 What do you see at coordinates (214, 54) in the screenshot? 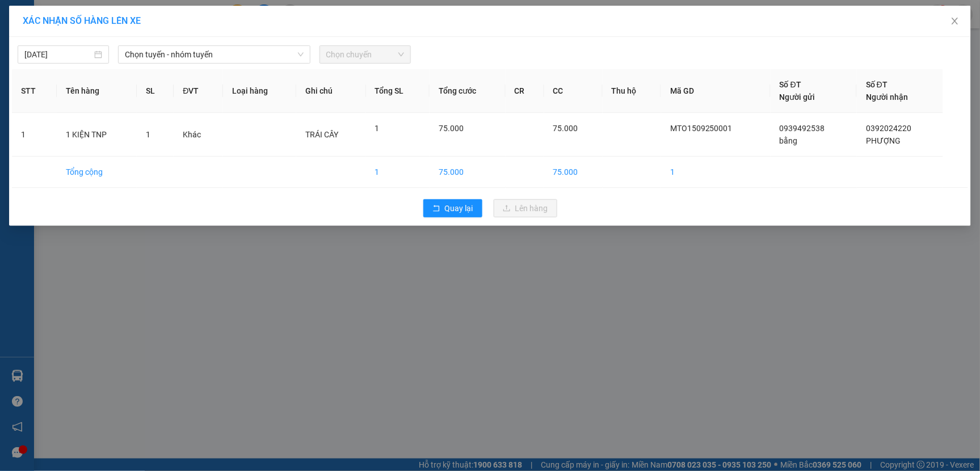
I see `span: Chọn tuyến - nhóm tuyến` at bounding box center [214, 54].